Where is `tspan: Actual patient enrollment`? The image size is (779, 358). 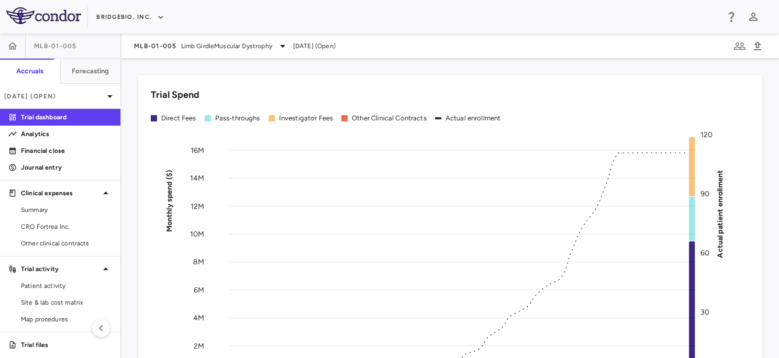 tspan: Actual patient enrollment is located at coordinates (719, 213).